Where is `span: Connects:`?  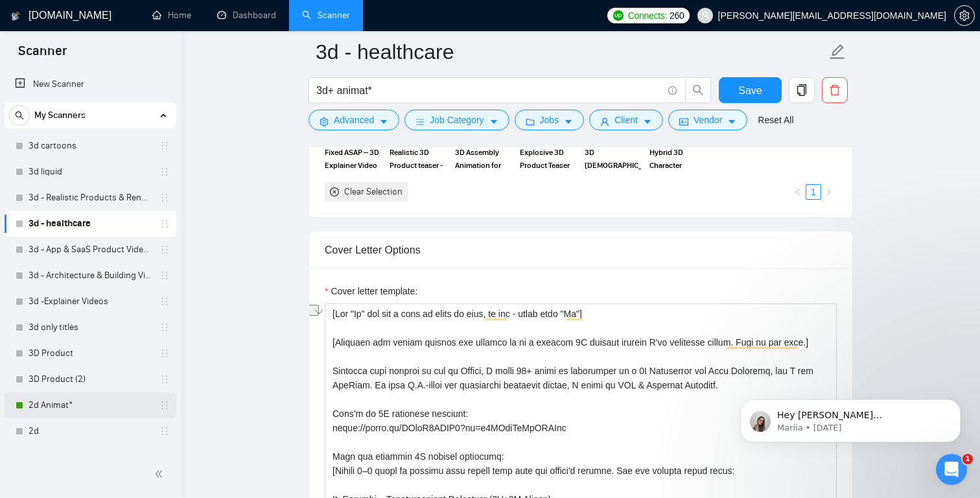
span: Connects: is located at coordinates (648, 15).